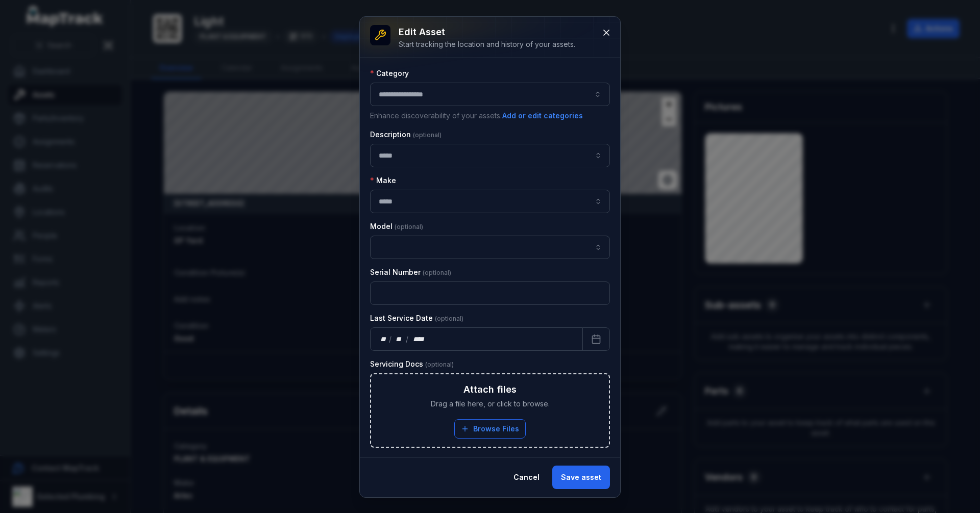 This screenshot has height=513, width=980. Describe the element at coordinates (487, 45) in the screenshot. I see `div: Start tracking the location and history of your assets.` at that location.